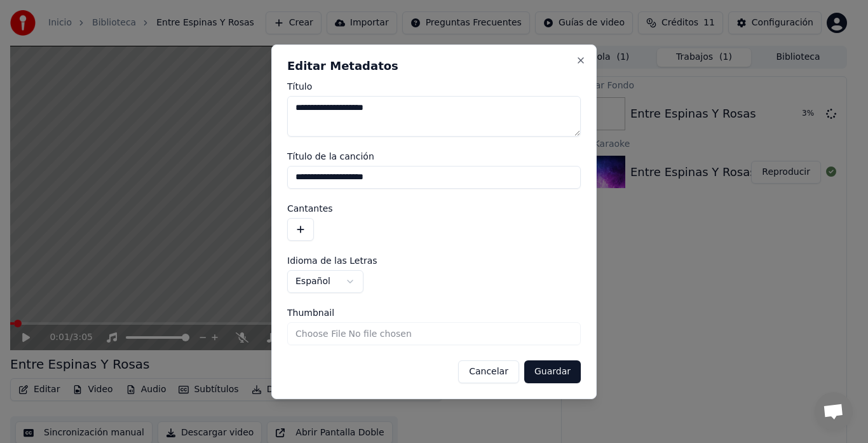 The height and width of the screenshot is (443, 868). What do you see at coordinates (311, 313) in the screenshot?
I see `span: Thumbnail` at bounding box center [311, 313].